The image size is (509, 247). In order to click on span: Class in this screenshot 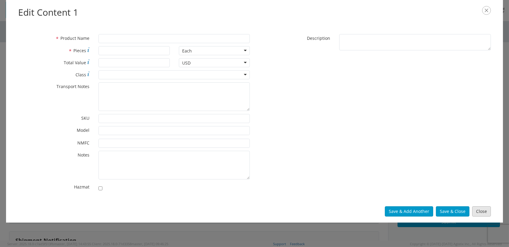, I will do `click(81, 75)`.